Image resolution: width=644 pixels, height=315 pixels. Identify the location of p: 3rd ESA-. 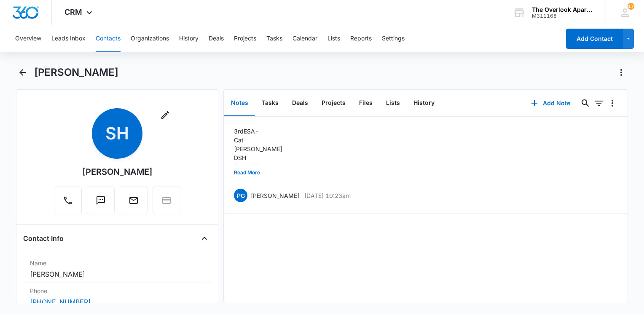
(273, 131).